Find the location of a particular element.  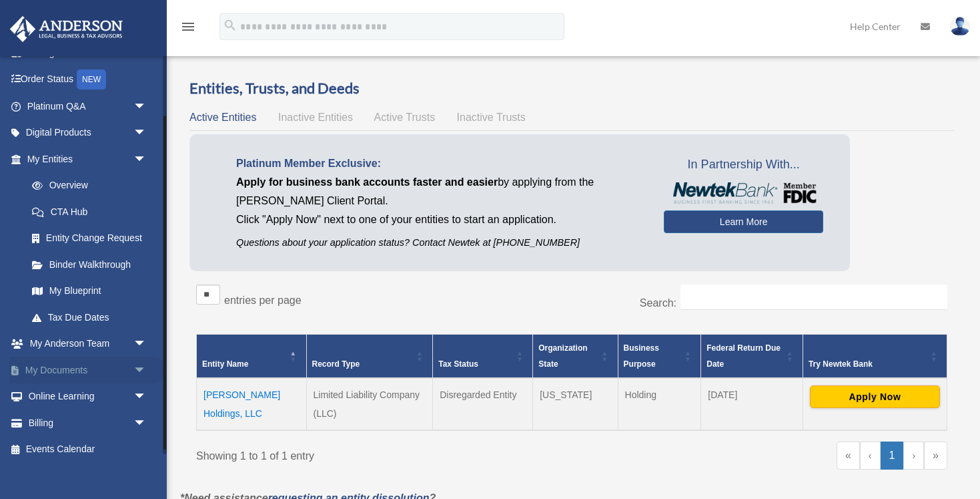

a: My Entitiesarrow_drop_down is located at coordinates (85, 159).